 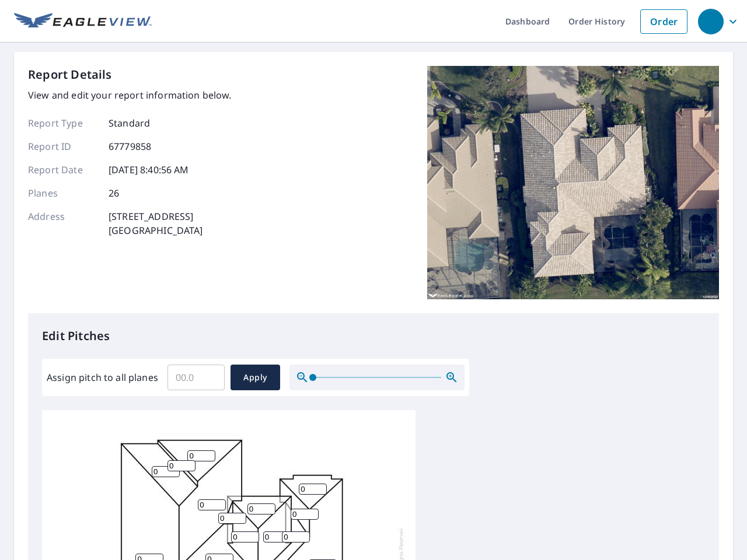 What do you see at coordinates (129, 123) in the screenshot?
I see `p: Standard` at bounding box center [129, 123].